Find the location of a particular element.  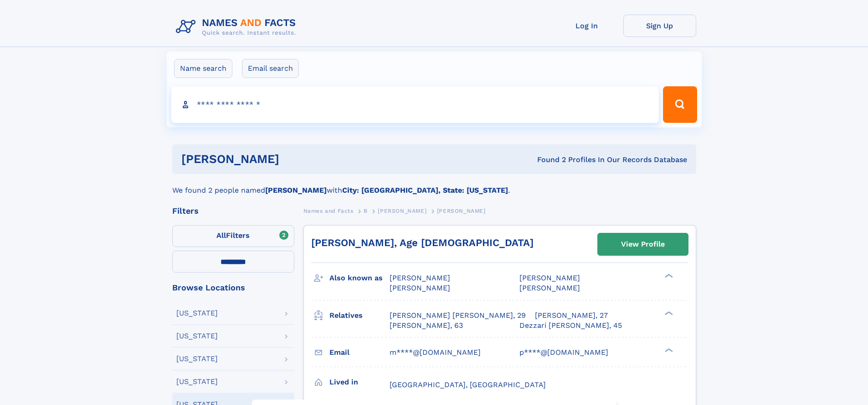

h3: Lived in is located at coordinates (360, 382).